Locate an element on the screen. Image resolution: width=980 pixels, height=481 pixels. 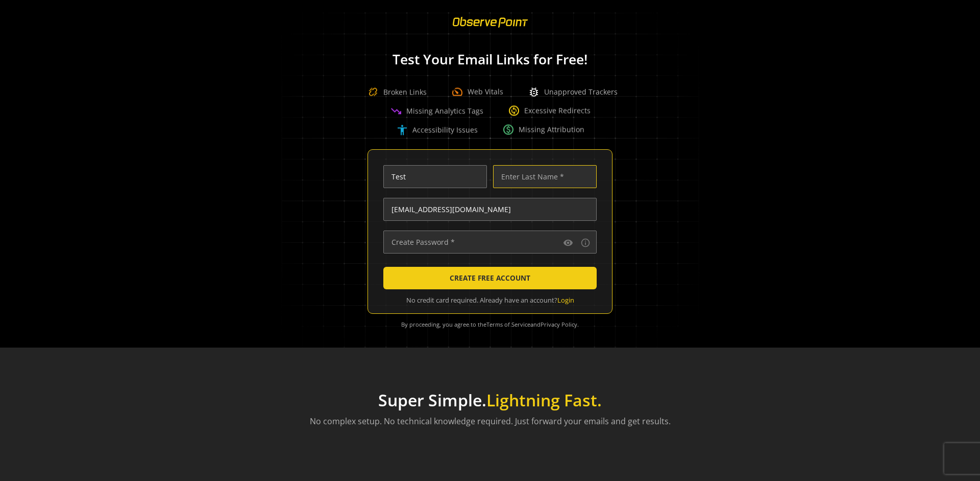
a: Terms of Service is located at coordinates (509, 324).